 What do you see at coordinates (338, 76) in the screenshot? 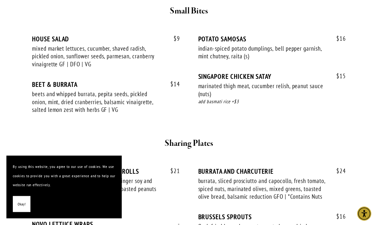
I see `span: 15` at bounding box center [338, 76].